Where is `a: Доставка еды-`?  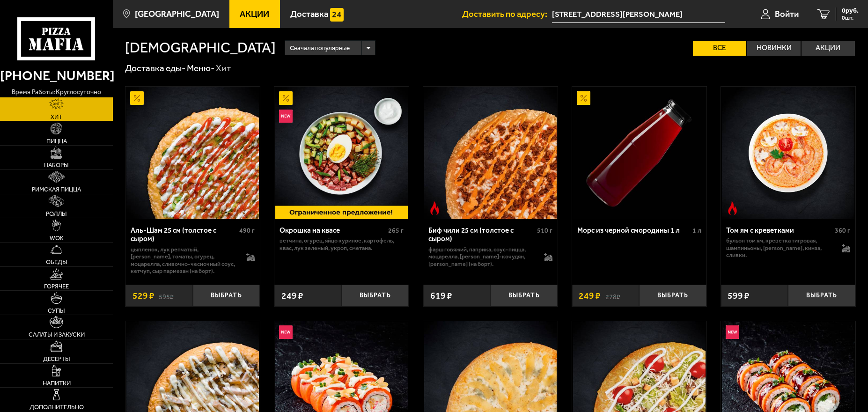 a: Доставка еды- is located at coordinates (155, 68).